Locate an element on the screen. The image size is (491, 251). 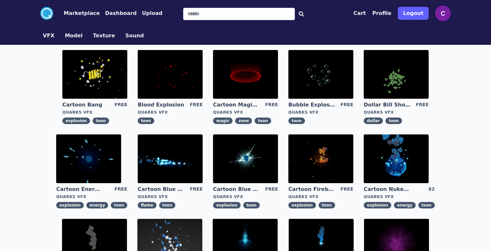
a: Cartoon Magic Zone is located at coordinates (237, 105).